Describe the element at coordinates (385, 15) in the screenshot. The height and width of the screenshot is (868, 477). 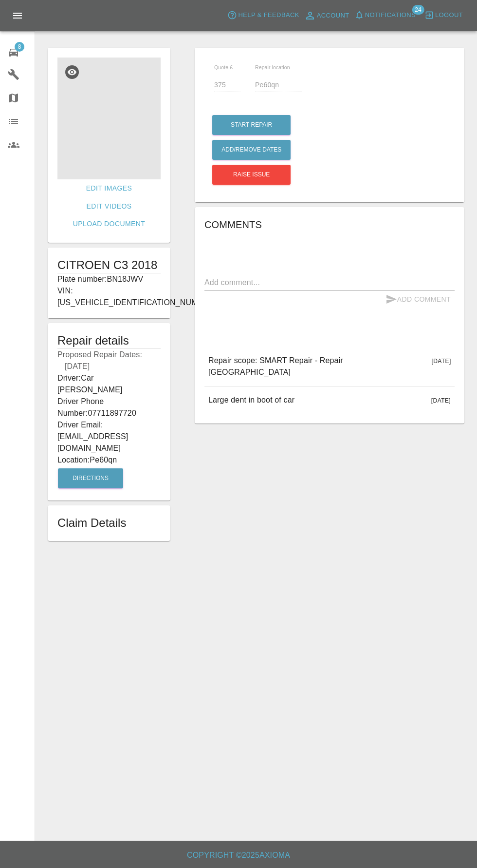
I see `button: Notifications` at that location.